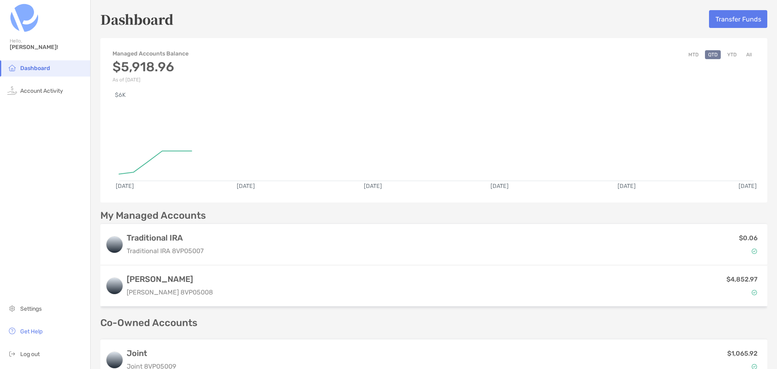 The width and height of the screenshot is (777, 369). Describe the element at coordinates (12, 68) in the screenshot. I see `img: household icon` at that location.